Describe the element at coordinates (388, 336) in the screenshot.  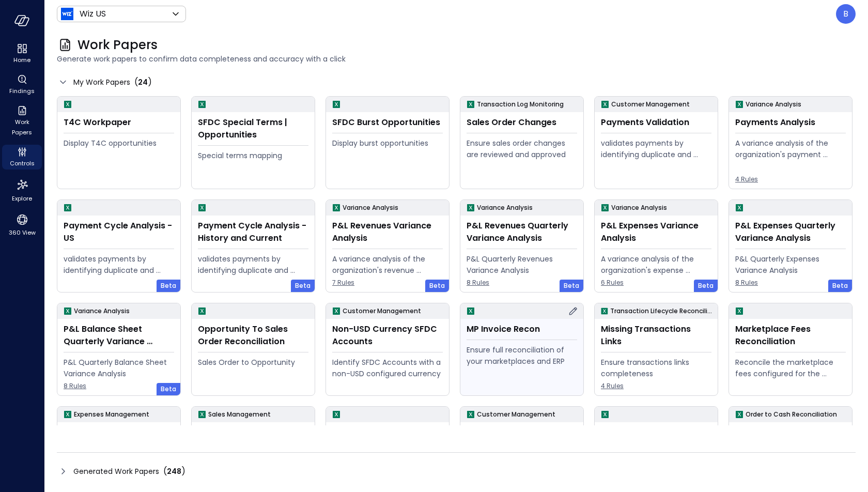
I see `div: Non-USD Currency SFDC Accounts` at that location.